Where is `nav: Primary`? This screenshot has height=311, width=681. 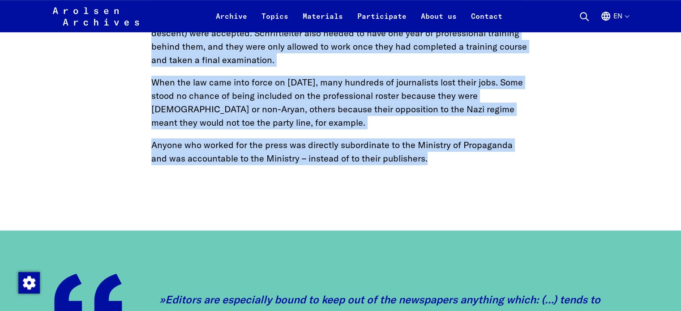 nav: Primary is located at coordinates (359, 16).